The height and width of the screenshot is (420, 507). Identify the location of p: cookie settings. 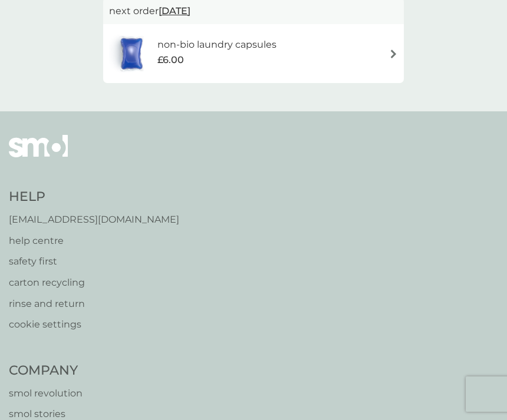
(94, 324).